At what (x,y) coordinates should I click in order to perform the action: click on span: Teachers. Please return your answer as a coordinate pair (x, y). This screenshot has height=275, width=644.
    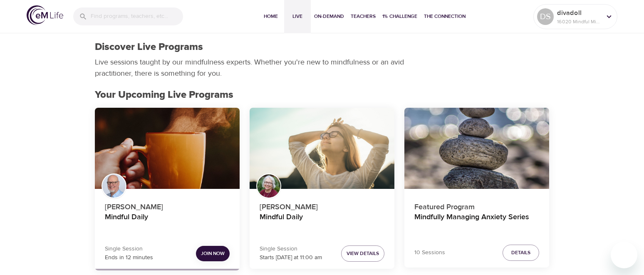
    Looking at the image, I should click on (363, 16).